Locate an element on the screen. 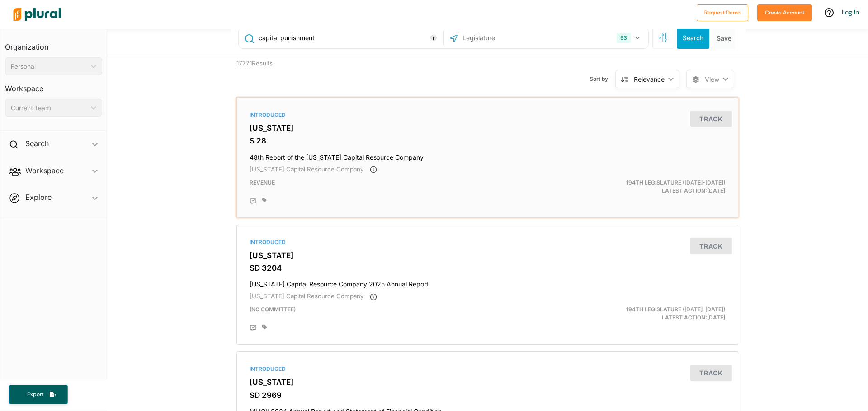 This screenshot has height=411, width=868. h3: Workspace is located at coordinates (54, 85).